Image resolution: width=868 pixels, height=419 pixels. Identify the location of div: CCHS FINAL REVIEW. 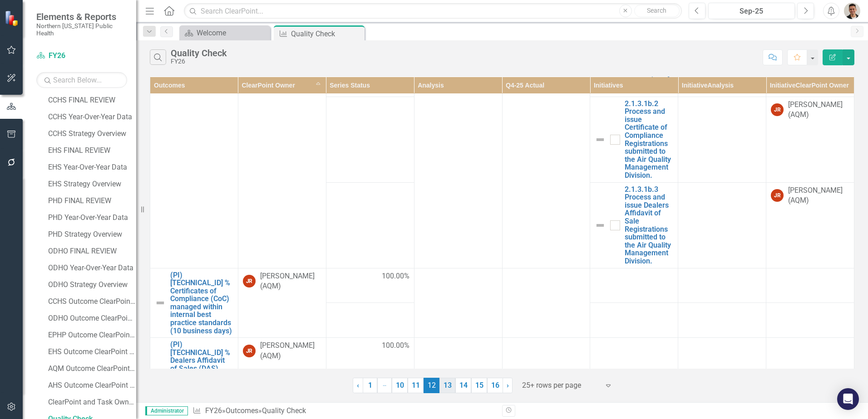
(92, 100).